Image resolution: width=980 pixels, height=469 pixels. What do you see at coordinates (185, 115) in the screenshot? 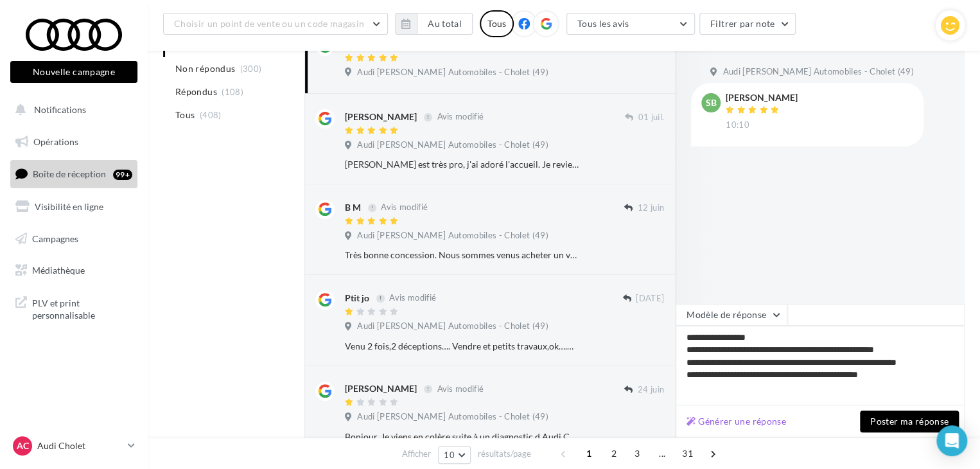
I see `span: Tous` at bounding box center [185, 115].